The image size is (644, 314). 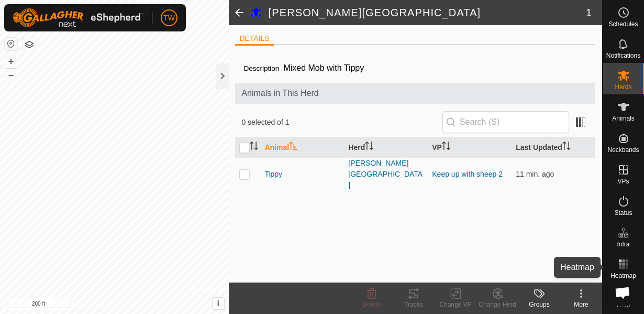 What do you see at coordinates (539, 305) in the screenshot?
I see `div: Groups` at bounding box center [539, 305].